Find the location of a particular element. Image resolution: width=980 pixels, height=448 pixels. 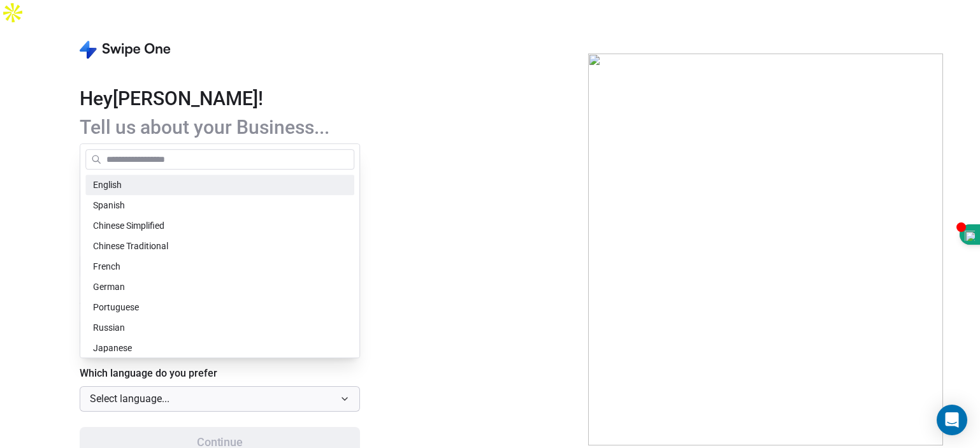

span: Chinese Simplified is located at coordinates (128, 226).